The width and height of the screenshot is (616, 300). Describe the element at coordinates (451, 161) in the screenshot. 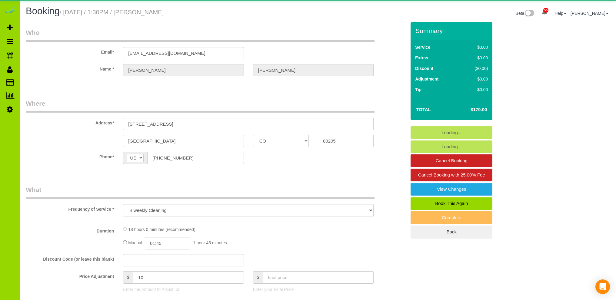

I see `a: Cancel Booking` at that location.